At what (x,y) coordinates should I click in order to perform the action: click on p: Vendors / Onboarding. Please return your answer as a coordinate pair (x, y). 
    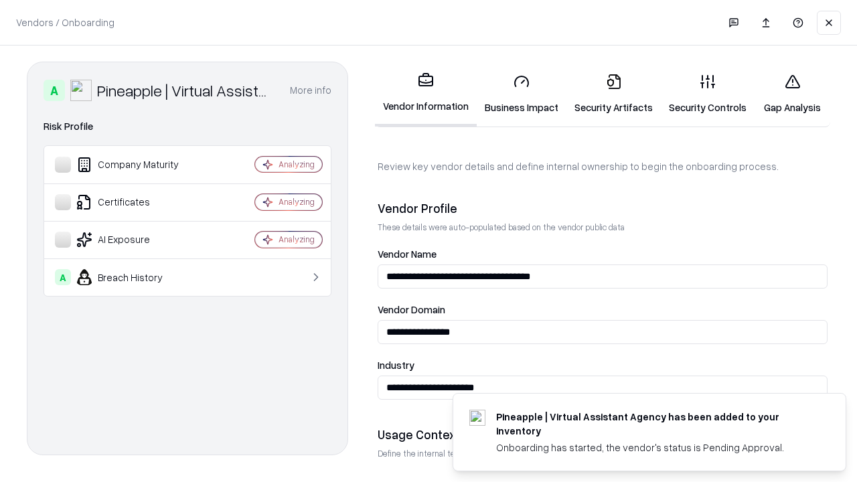
    Looking at the image, I should click on (65, 22).